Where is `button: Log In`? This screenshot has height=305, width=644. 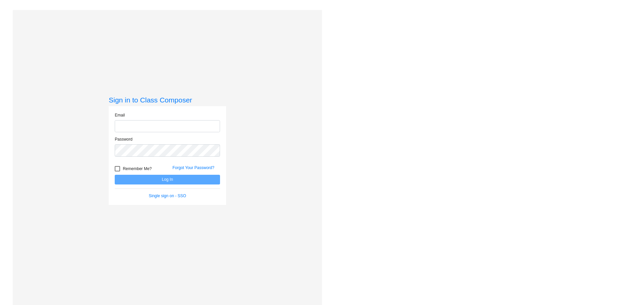 button: Log In is located at coordinates (168, 179).